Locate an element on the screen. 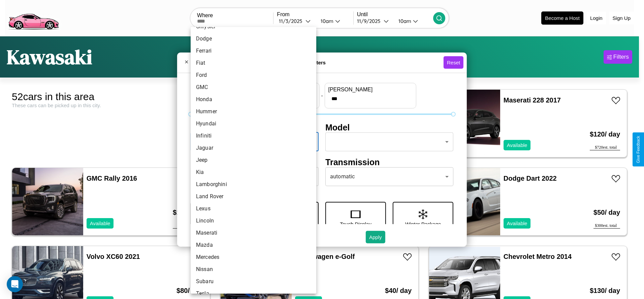 This screenshot has height=299, width=644. li: Lincoln is located at coordinates (253, 220).